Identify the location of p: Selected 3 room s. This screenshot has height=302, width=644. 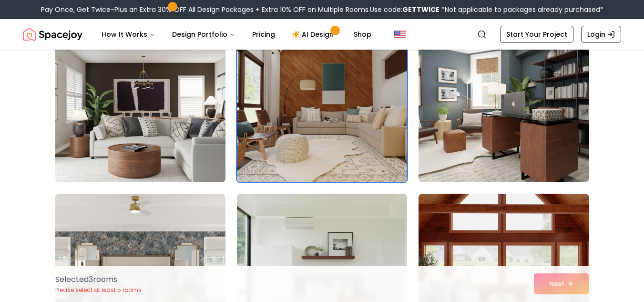
(98, 279).